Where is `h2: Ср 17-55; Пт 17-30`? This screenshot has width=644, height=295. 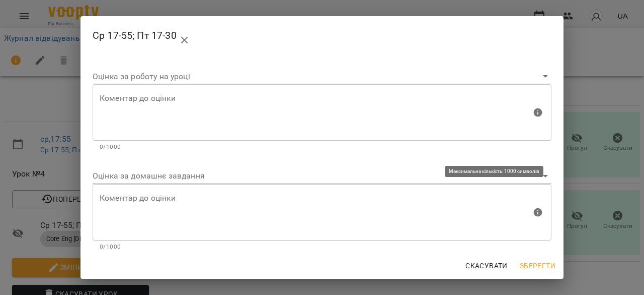
h2: Ср 17-55; Пт 17-30 is located at coordinates (322, 36).